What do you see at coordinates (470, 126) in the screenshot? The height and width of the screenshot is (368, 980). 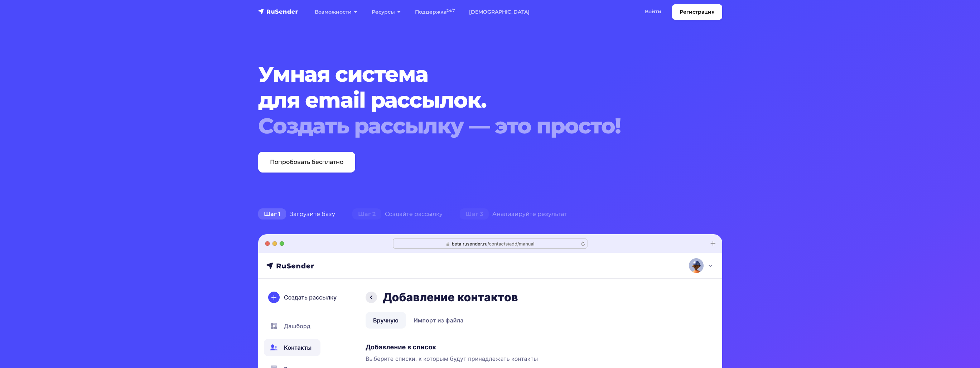 I see `div: Создать рассылку — это просто!` at bounding box center [470, 126].